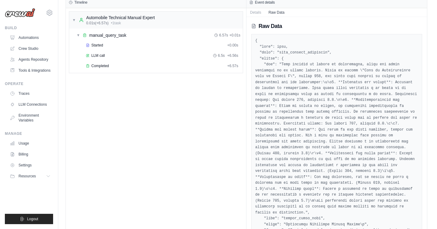  Describe the element at coordinates (30, 154) in the screenshot. I see `a: Billing` at that location.